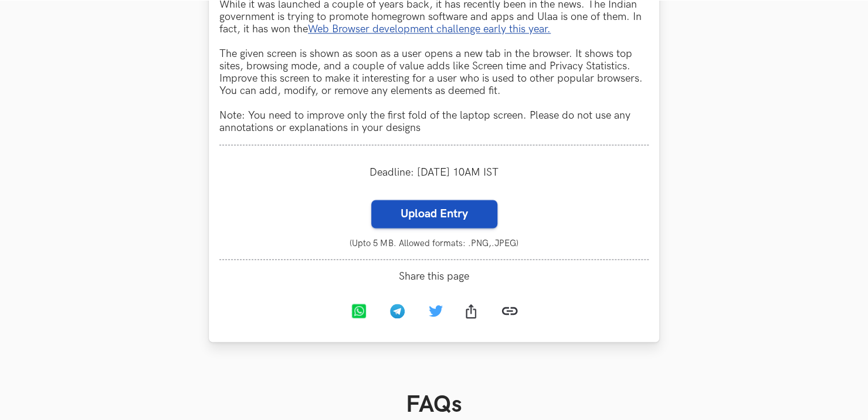 This screenshot has width=868, height=420. What do you see at coordinates (429, 29) in the screenshot?
I see `a: Web Browser development challenge early this year.` at bounding box center [429, 29].